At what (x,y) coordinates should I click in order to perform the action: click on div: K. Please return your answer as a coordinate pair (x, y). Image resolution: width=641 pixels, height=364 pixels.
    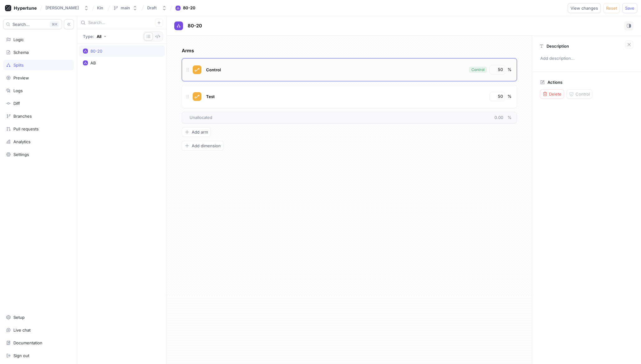
    Looking at the image, I should click on (54, 24).